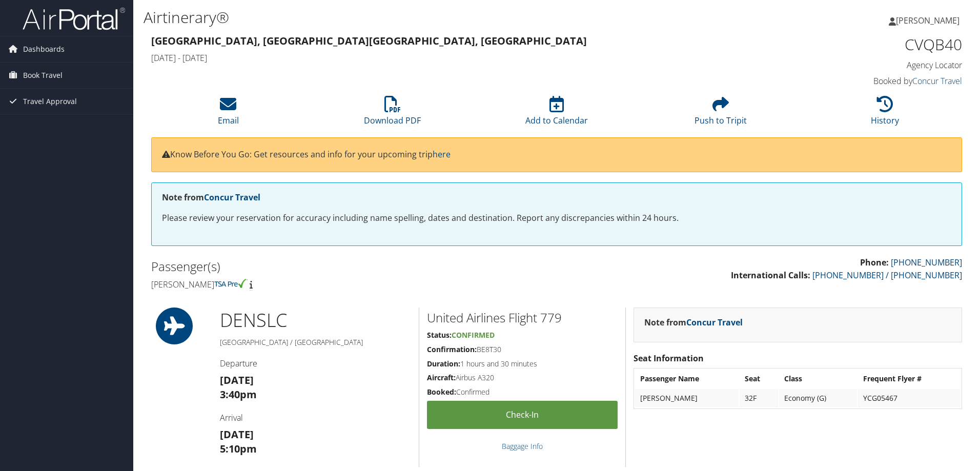 The height and width of the screenshot is (471, 980). I want to click on th: Seat, so click(759, 379).